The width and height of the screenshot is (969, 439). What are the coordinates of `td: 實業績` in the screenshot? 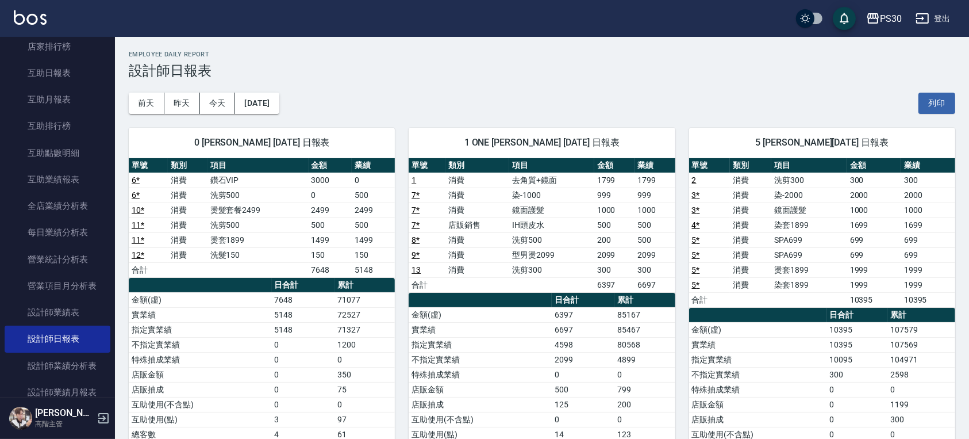 It's located at (758, 344).